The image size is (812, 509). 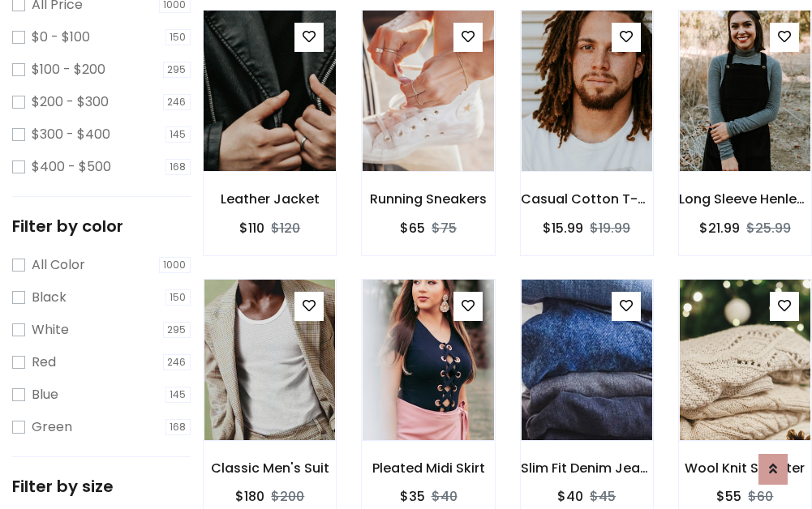 I want to click on h6: Leather Jacket, so click(x=269, y=198).